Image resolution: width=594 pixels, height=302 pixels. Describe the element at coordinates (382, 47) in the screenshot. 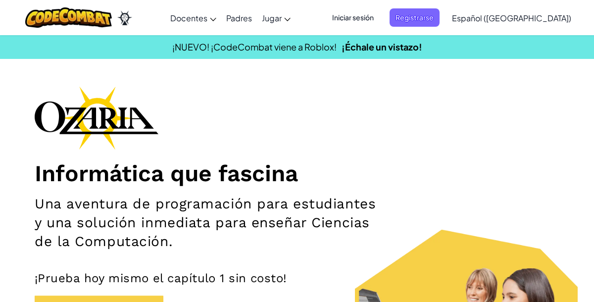

I see `a: ¡Échale un vistazo!` at that location.